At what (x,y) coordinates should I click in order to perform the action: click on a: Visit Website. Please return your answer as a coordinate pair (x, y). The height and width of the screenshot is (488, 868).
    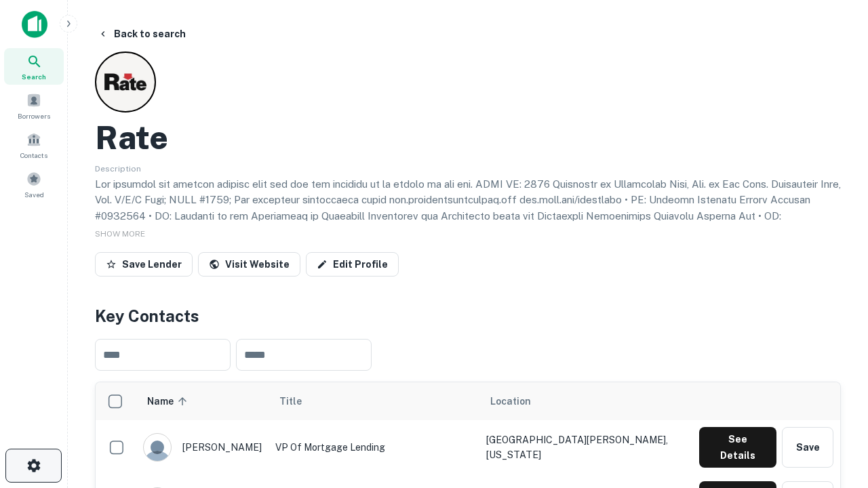
    Looking at the image, I should click on (249, 265).